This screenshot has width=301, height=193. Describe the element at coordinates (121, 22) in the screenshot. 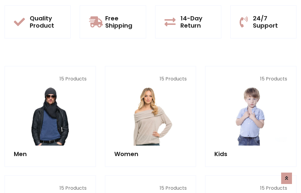

I see `h5: Free Shipping` at that location.